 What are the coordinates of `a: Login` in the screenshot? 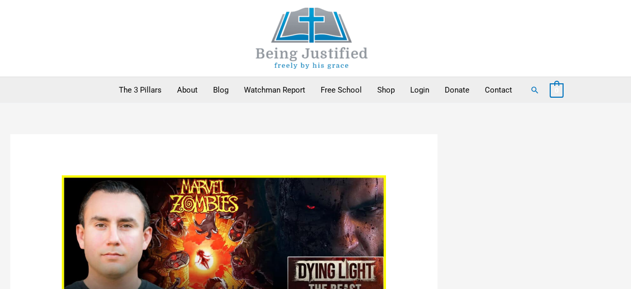 It's located at (419, 90).